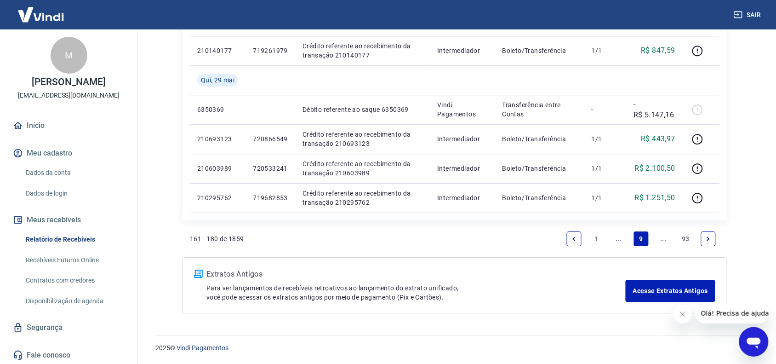  I want to click on p: 210603989, so click(217, 168).